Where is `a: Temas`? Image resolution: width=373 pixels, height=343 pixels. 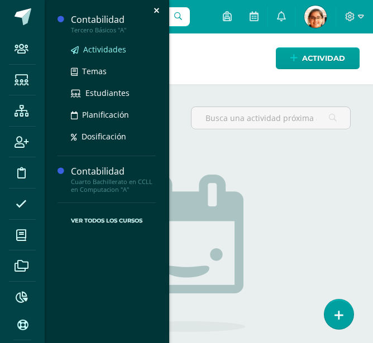
a: Temas is located at coordinates (113, 71).